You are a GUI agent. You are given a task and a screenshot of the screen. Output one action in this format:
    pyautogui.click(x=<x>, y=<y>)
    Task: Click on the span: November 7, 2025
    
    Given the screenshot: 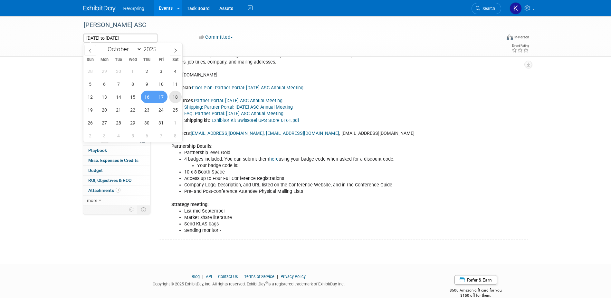 What is the action you would take?
    pyautogui.click(x=161, y=135)
    